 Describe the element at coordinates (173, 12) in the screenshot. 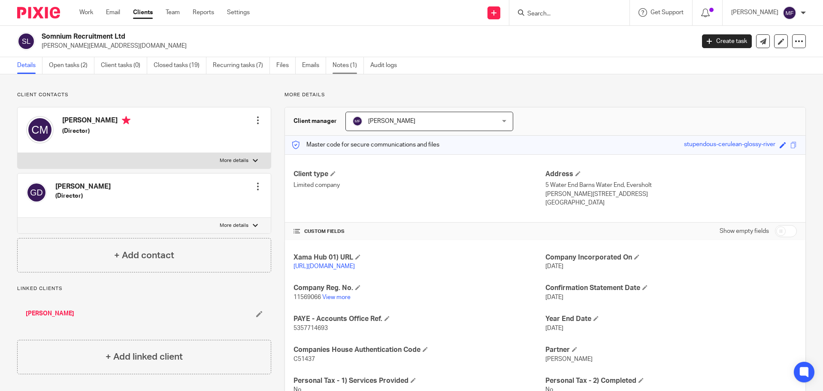

I see `a: Team` at that location.